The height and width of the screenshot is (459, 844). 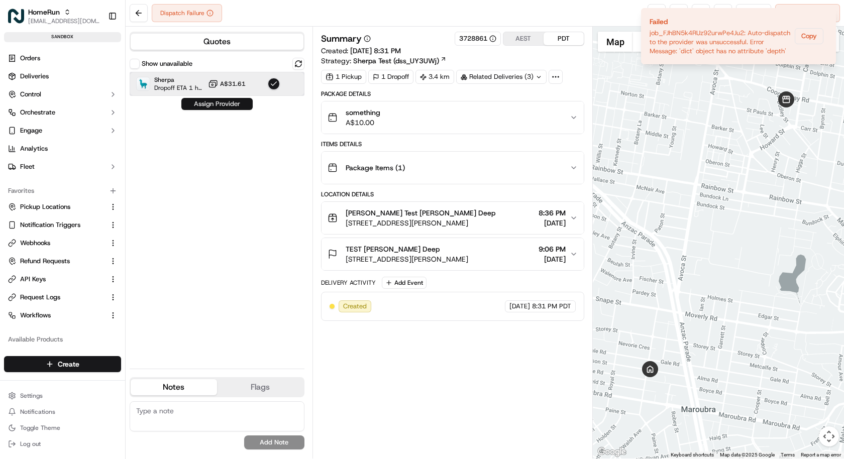 I want to click on div: Available Products, so click(x=62, y=340).